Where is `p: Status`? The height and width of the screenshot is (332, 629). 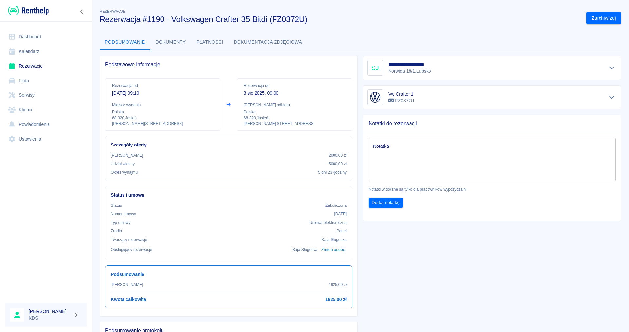 p: Status is located at coordinates (116, 205).